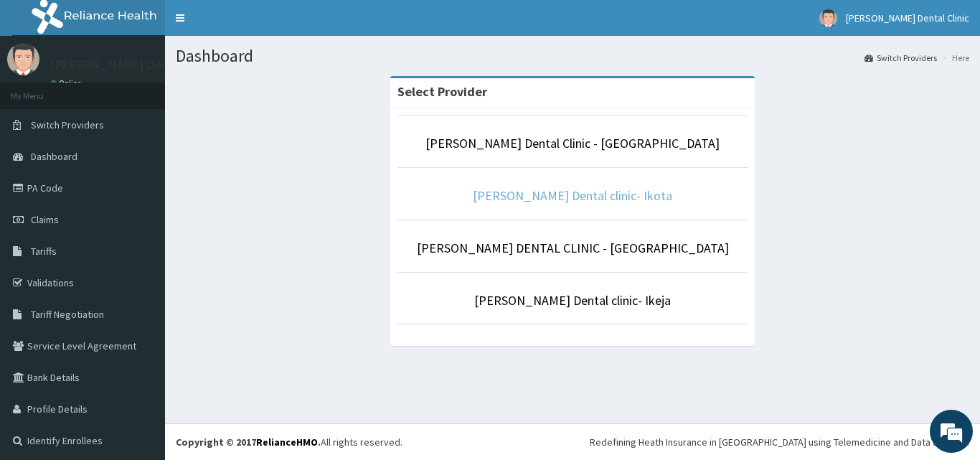 This screenshot has width=980, height=460. What do you see at coordinates (42, 90) in the screenshot?
I see `img: d_794563401_company_1708531726252_794563401` at bounding box center [42, 90].